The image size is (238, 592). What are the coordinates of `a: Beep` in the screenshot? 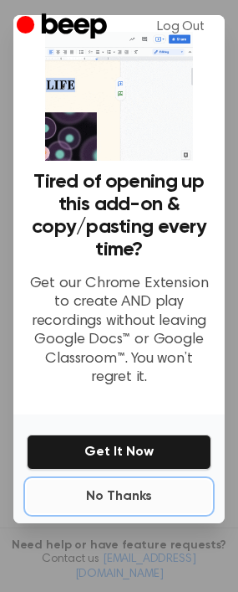 It's located at (64, 27).